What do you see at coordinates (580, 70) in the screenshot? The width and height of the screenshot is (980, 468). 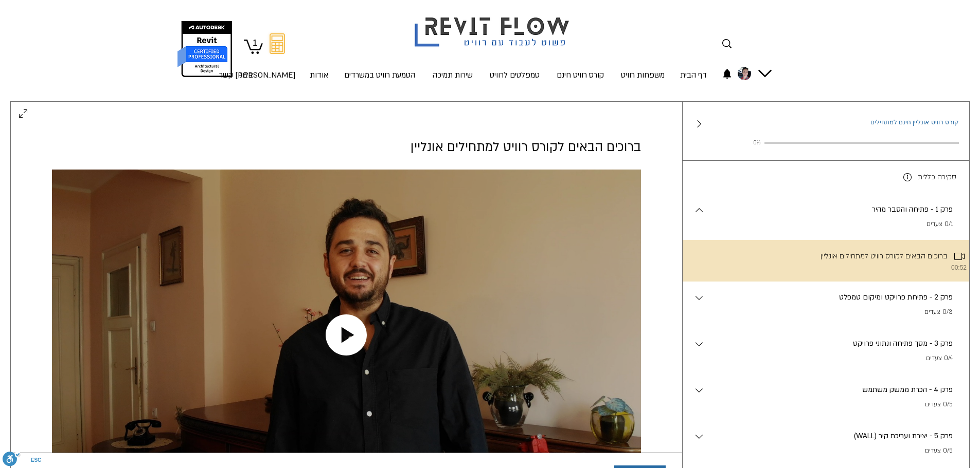 I see `a: קורס רוויט חינם` at bounding box center [580, 70].